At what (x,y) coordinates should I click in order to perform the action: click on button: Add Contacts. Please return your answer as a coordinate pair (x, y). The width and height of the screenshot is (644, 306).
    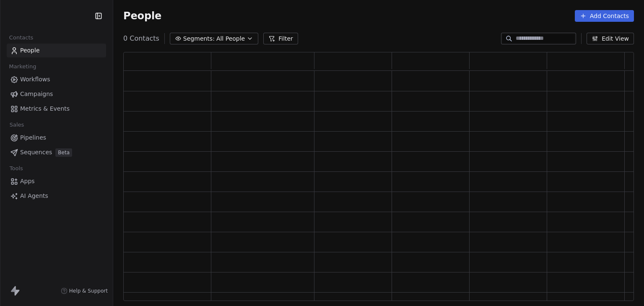
    Looking at the image, I should click on (604, 16).